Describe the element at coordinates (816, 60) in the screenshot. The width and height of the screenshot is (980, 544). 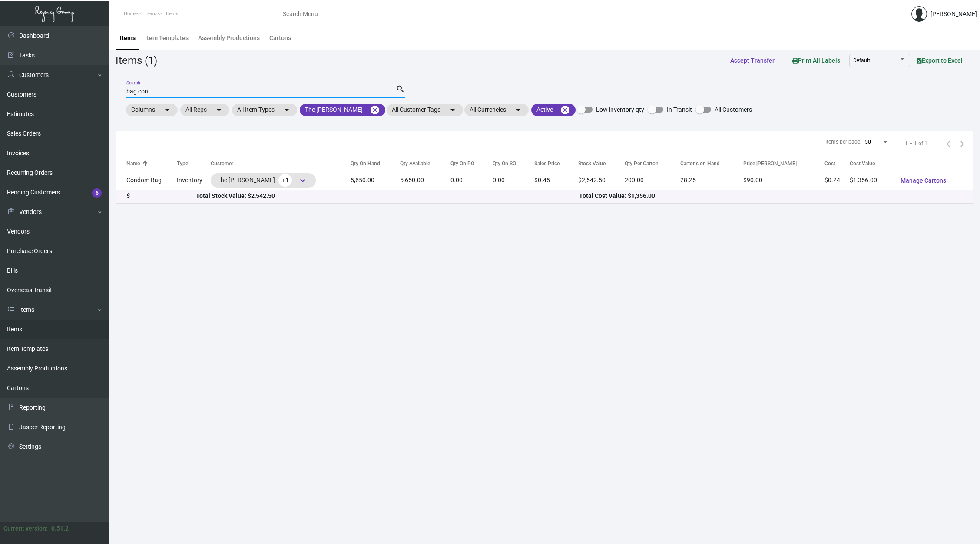
I see `button: Print All Labels` at that location.